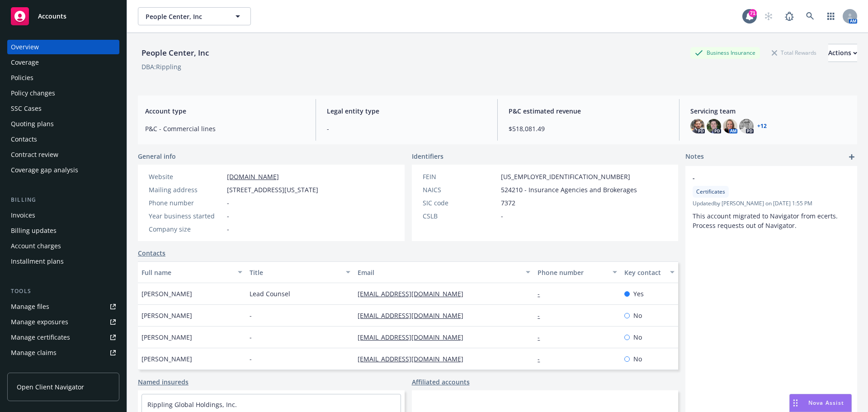 This screenshot has height=412, width=868. Describe the element at coordinates (225, 111) in the screenshot. I see `span: Account type` at that location.